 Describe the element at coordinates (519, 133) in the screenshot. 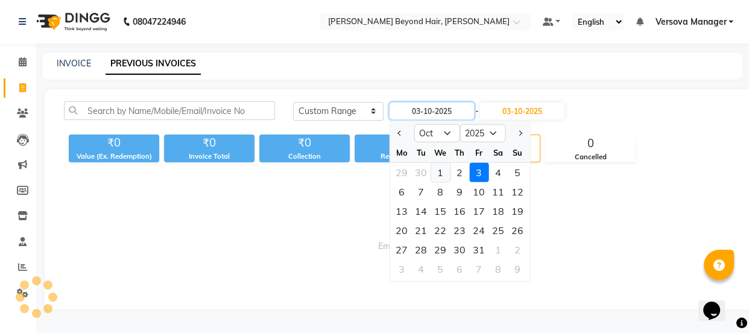

I see `button: Next month` at that location.